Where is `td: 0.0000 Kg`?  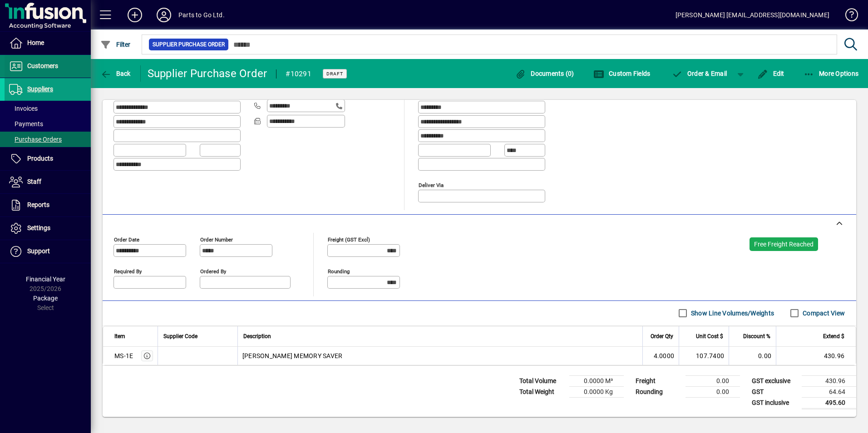
td: 0.0000 Kg is located at coordinates (597, 392).